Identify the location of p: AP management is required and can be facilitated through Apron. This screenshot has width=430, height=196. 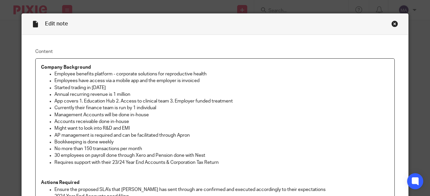
(222, 136).